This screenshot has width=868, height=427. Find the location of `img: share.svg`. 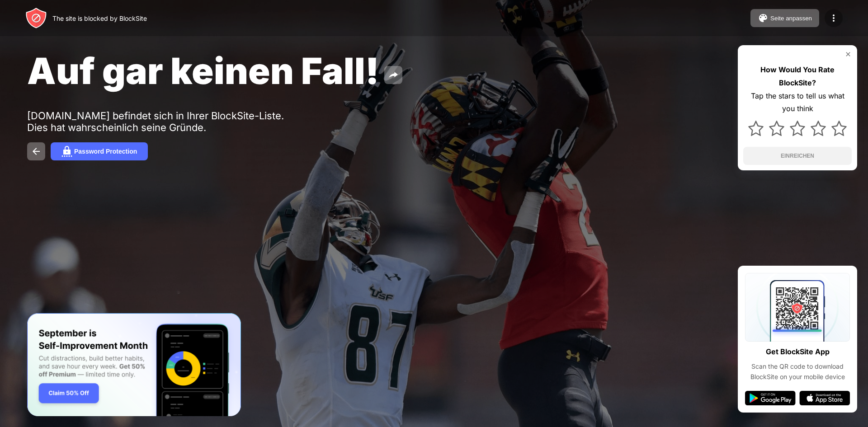

img: share.svg is located at coordinates (393, 75).